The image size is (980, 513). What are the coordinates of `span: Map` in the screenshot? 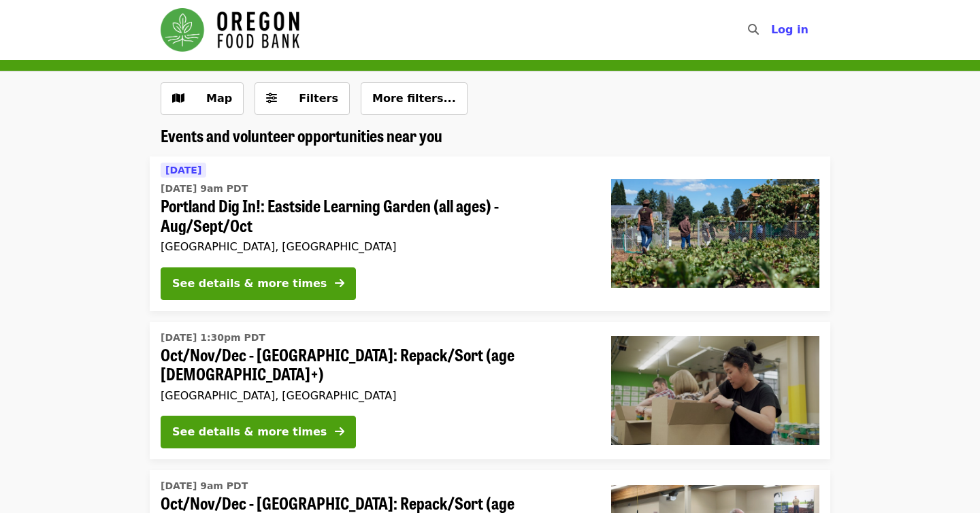 It's located at (219, 98).